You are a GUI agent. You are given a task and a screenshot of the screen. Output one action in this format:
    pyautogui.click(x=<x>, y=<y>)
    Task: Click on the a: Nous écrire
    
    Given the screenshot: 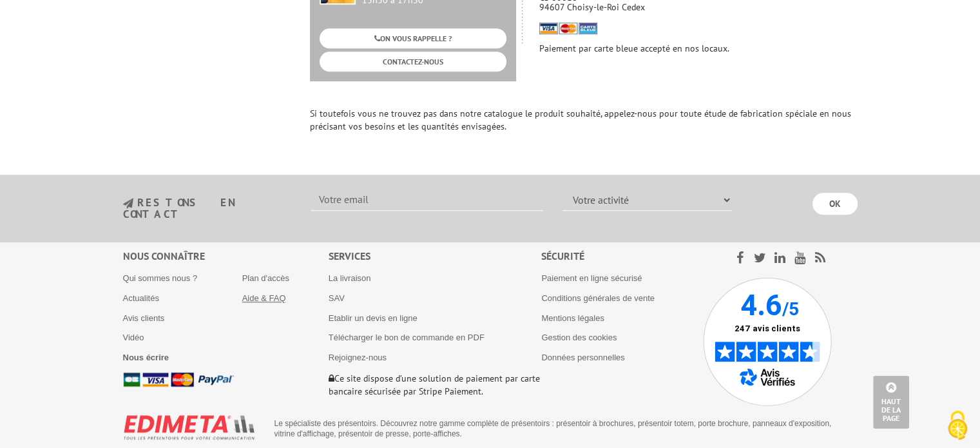 What is the action you would take?
    pyautogui.click(x=146, y=357)
    